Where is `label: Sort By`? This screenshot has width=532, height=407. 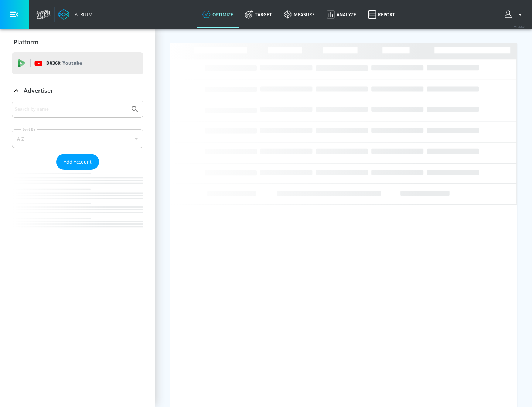 label: Sort By is located at coordinates (29, 129).